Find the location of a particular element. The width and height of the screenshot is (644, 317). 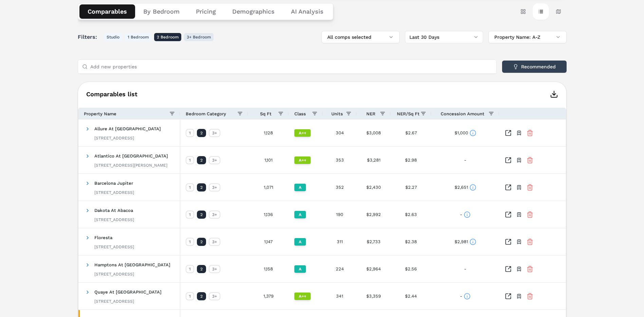

div: 1,136 is located at coordinates (269, 214).